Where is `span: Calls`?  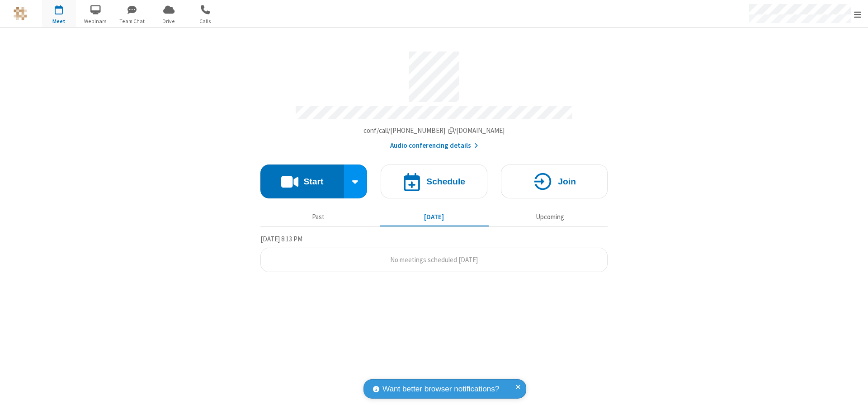 span: Calls is located at coordinates (205, 21).